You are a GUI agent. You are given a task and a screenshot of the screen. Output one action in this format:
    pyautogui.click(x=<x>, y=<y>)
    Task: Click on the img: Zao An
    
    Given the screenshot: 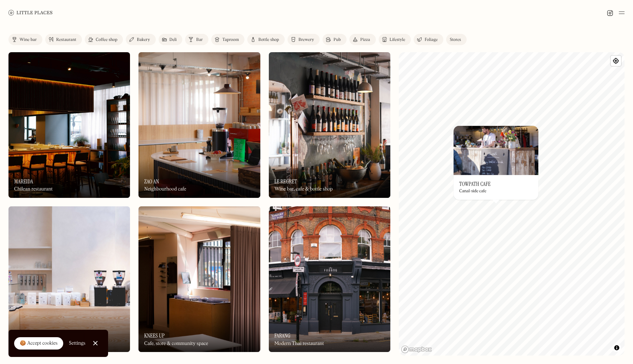 What is the action you would take?
    pyautogui.click(x=199, y=125)
    